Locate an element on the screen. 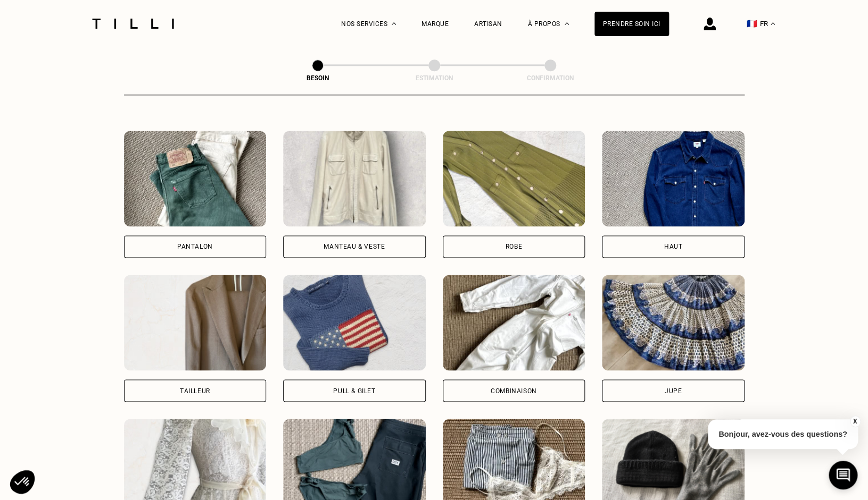 Image resolution: width=868 pixels, height=500 pixels. div: Haut is located at coordinates (673, 247).